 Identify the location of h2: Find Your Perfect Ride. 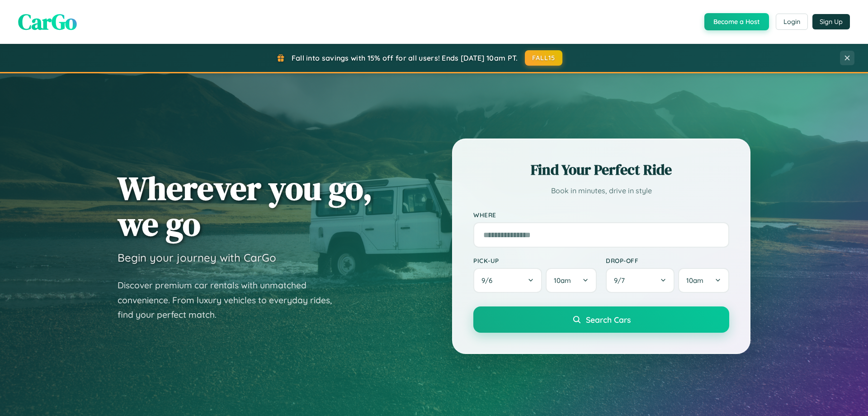
(601, 170).